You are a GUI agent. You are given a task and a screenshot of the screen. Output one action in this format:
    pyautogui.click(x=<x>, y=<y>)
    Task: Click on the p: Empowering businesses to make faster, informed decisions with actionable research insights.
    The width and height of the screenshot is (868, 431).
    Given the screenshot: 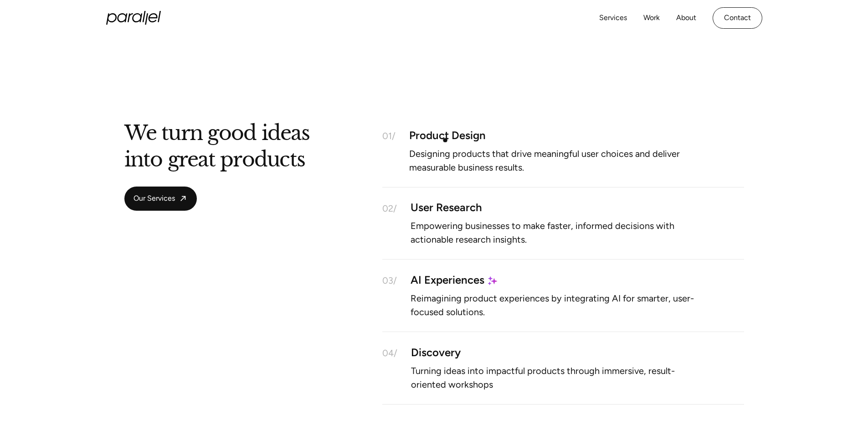 What is the action you would take?
    pyautogui.click(x=558, y=232)
    